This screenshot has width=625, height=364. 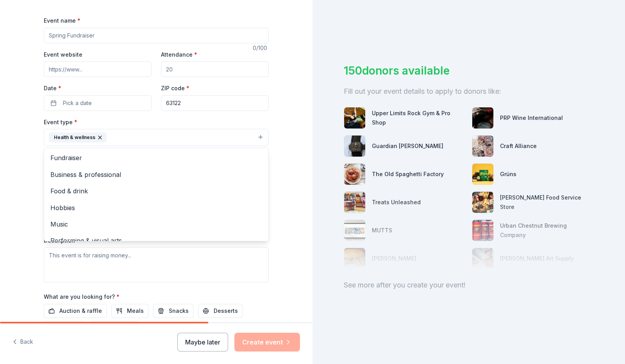 What do you see at coordinates (156, 208) in the screenshot?
I see `span: Hobbies` at bounding box center [156, 208].